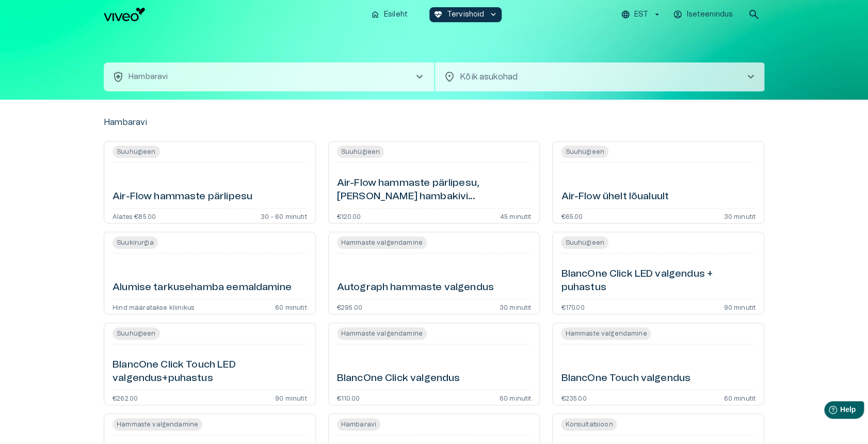  What do you see at coordinates (269, 77) in the screenshot?
I see `button: health_and_safetyHambaravichevron_right` at bounding box center [269, 77].